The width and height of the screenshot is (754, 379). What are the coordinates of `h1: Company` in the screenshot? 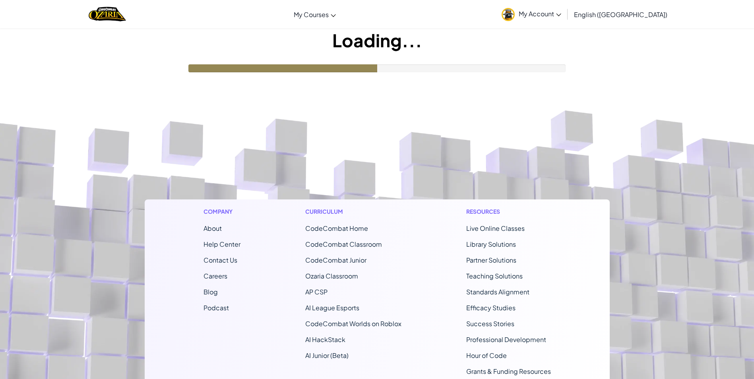 It's located at (222, 211).